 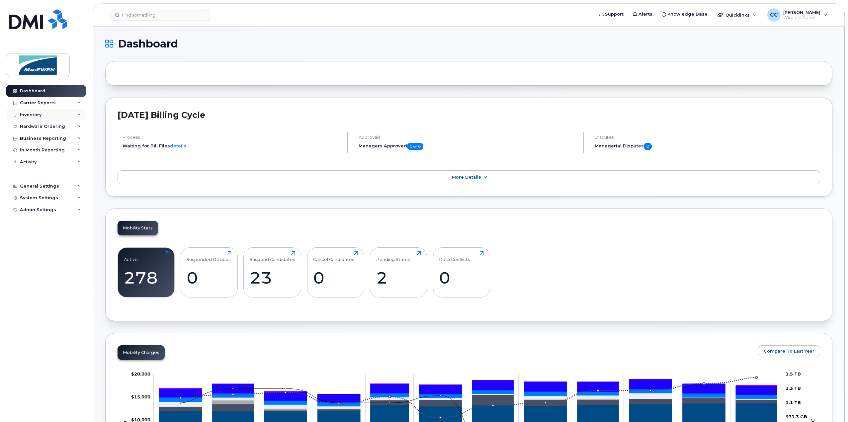 What do you see at coordinates (468, 137) in the screenshot?
I see `h4: Approvals` at bounding box center [468, 137].